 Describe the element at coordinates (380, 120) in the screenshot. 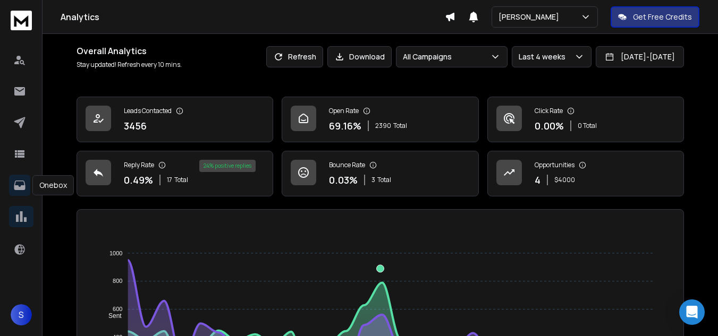

I see `a: Open Rate69.16%2390Total` at that location.